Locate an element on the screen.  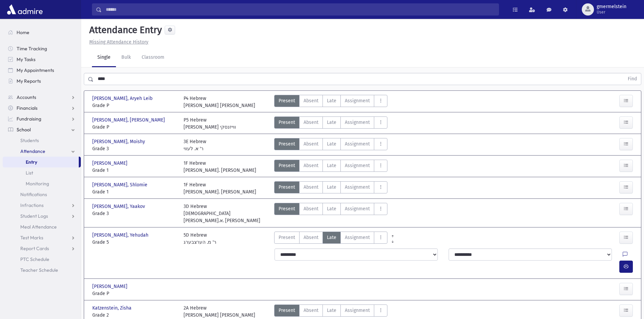
span: Monitoring is located at coordinates (37, 183).